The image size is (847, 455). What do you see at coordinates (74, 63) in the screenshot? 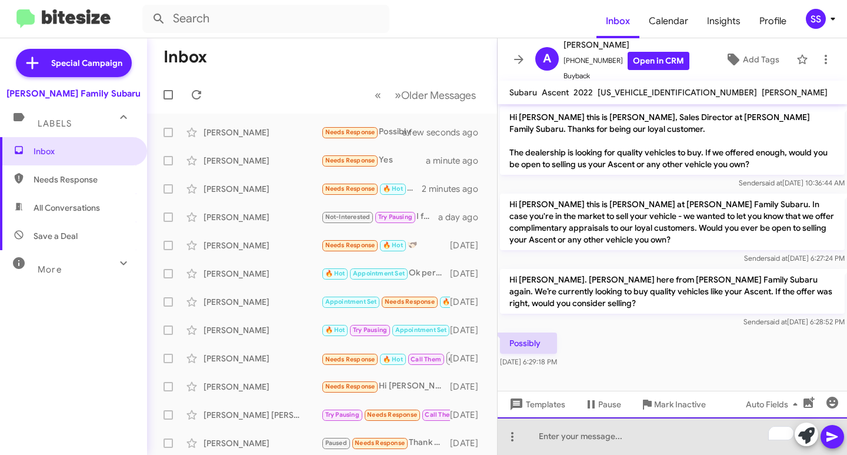
I see `a: Special Campaign` at bounding box center [74, 63].